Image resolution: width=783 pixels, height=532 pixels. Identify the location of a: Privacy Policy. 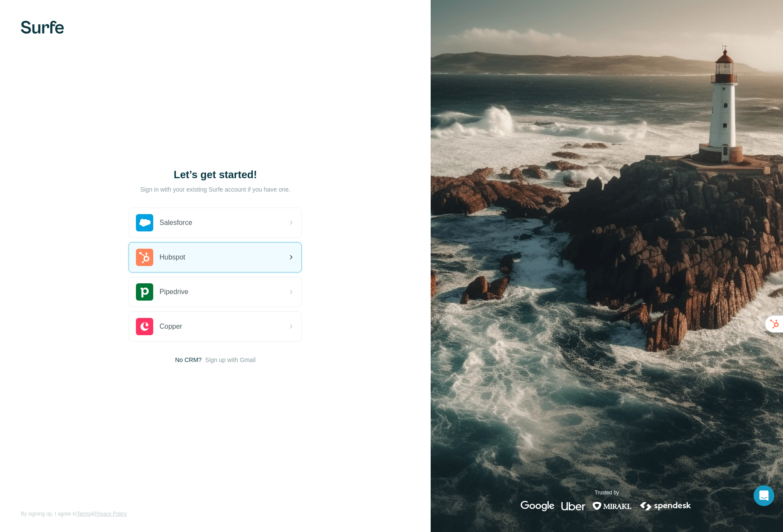
(110, 514).